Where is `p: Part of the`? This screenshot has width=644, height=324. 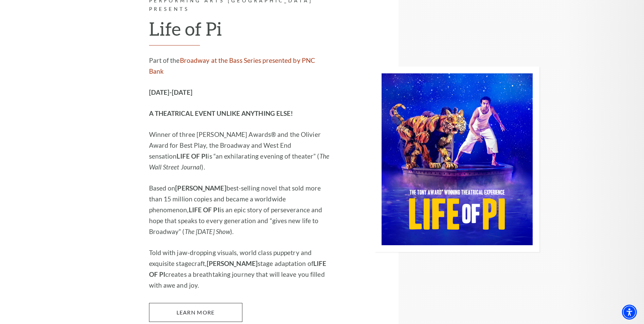
p: Part of the is located at coordinates (240, 66).